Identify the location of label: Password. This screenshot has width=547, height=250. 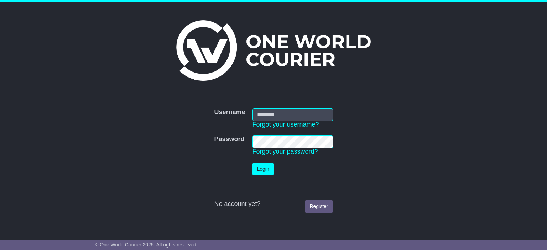
(229, 140).